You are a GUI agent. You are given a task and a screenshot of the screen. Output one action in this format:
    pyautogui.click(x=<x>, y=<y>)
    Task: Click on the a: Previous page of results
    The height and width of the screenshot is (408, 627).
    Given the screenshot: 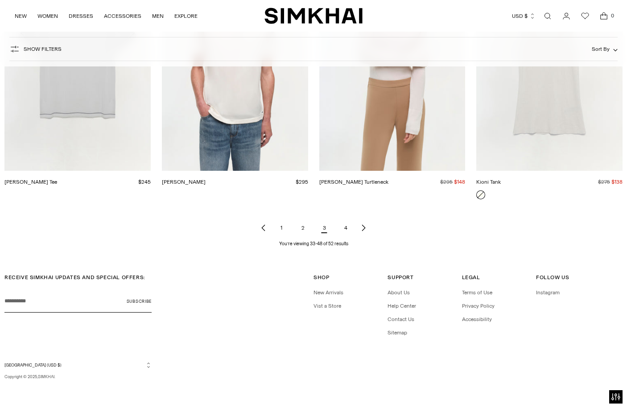 What is the action you would take?
    pyautogui.click(x=263, y=228)
    